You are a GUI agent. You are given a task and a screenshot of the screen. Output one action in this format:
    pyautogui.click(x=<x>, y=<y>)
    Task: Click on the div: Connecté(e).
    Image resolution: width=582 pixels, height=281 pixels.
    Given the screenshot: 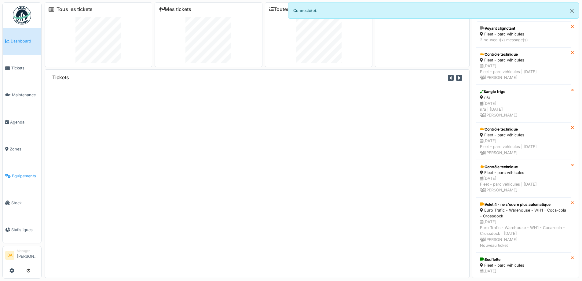 What is the action you would take?
    pyautogui.click(x=433, y=10)
    